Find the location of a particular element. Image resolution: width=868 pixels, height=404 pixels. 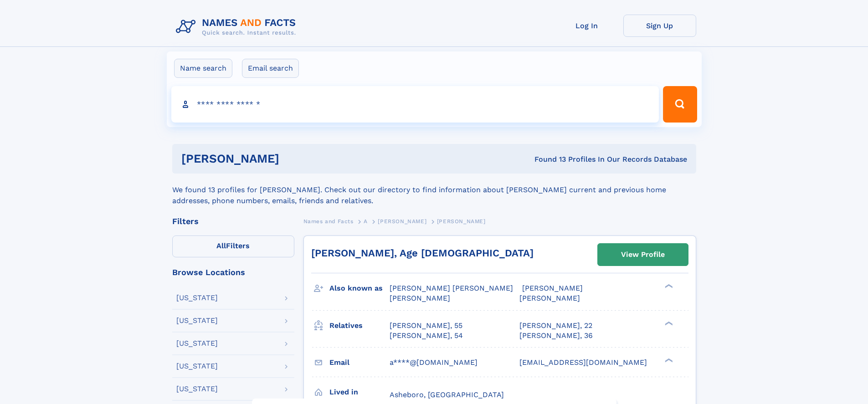

h3: Relatives is located at coordinates (360, 325).